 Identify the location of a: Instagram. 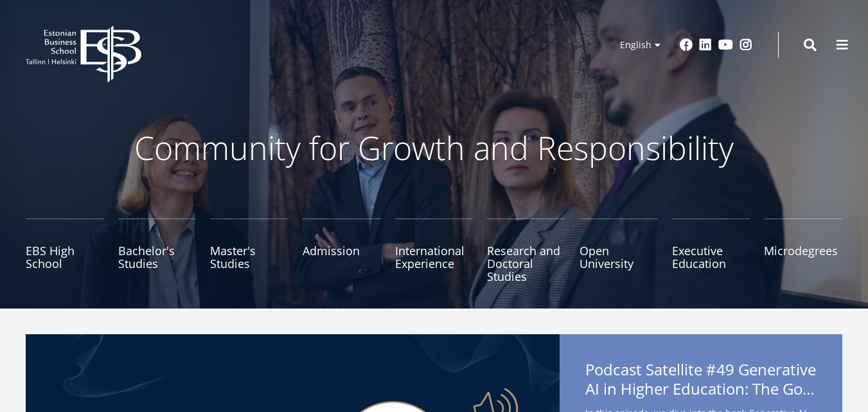
(746, 45).